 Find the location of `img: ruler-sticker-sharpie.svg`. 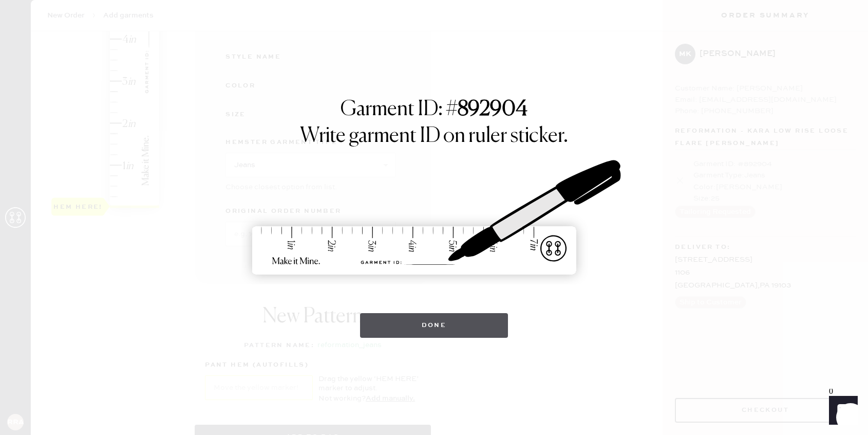

img: ruler-sticker-sharpie.svg is located at coordinates (434, 218).